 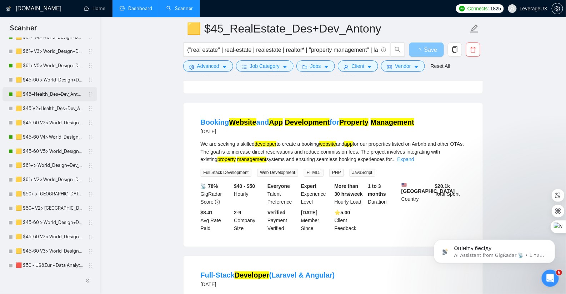 What do you see at coordinates (455, 50) in the screenshot?
I see `button: copy` at bounding box center [455, 50].